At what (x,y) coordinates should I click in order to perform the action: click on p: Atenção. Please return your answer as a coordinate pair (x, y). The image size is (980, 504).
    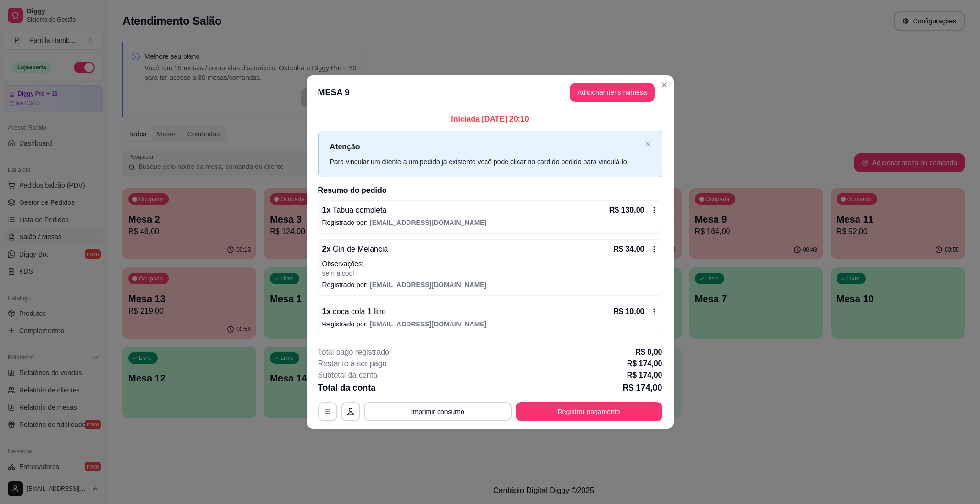
    Looking at the image, I should click on (486, 147).